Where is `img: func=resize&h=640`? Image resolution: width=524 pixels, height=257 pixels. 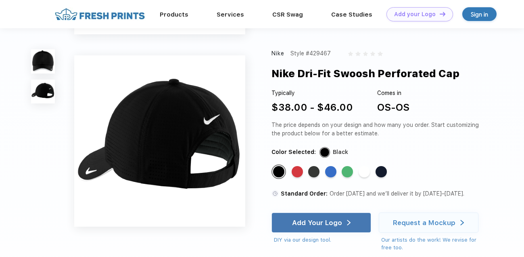
img: func=resize&h=640 is located at coordinates (160, 141).